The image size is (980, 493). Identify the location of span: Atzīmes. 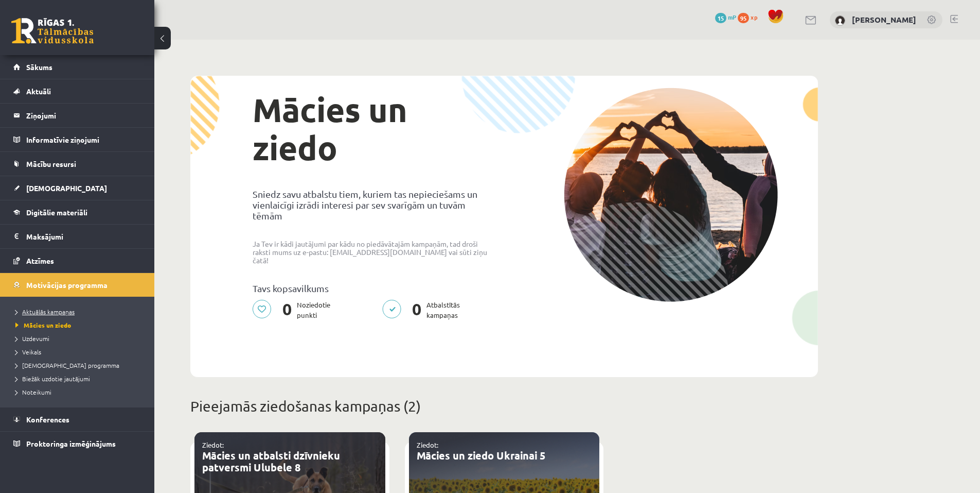
(41, 261).